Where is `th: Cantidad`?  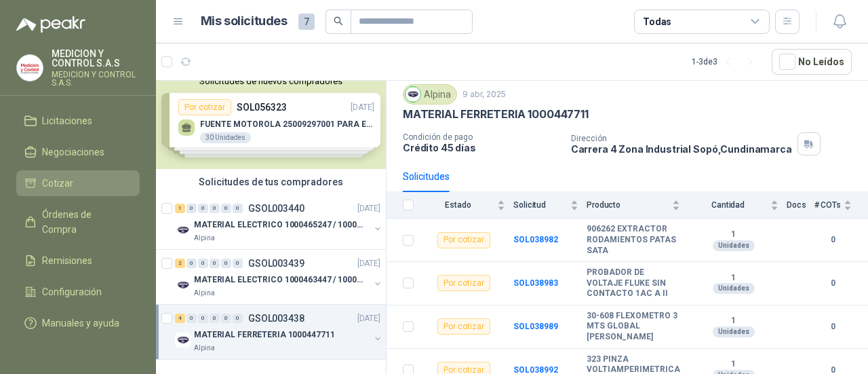
th: Cantidad is located at coordinates (737, 205).